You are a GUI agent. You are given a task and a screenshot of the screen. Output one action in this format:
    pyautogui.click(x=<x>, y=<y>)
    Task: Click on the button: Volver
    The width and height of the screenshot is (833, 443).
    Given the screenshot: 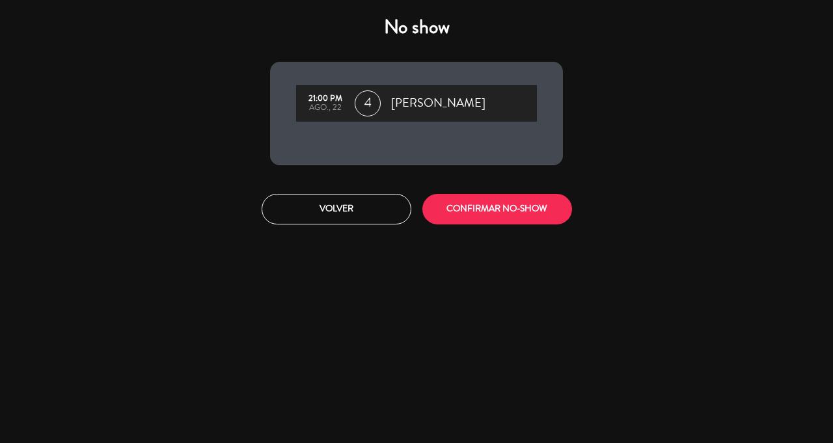 What is the action you would take?
    pyautogui.click(x=336, y=209)
    